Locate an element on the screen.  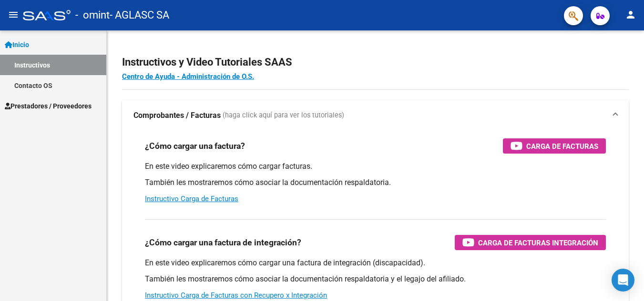
strong: Comprobantes / Facturas is located at coordinates (177, 116).